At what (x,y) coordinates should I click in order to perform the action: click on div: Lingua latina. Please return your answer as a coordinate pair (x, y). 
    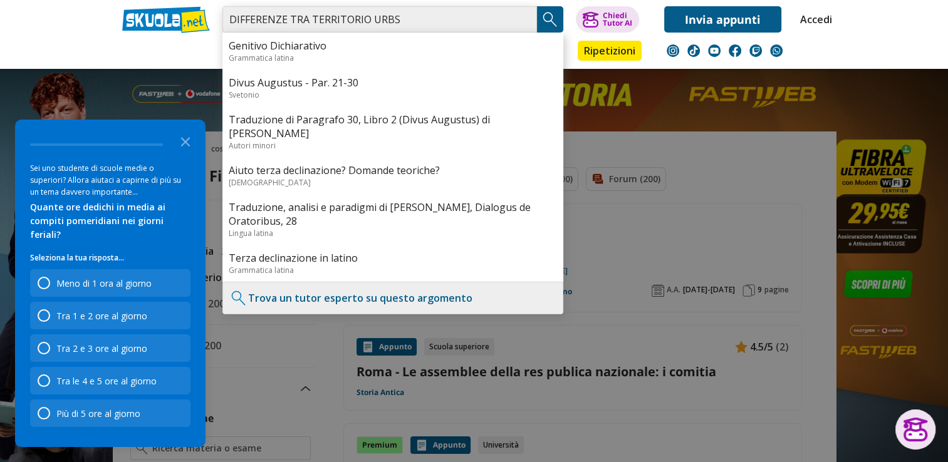
    Looking at the image, I should click on (393, 233).